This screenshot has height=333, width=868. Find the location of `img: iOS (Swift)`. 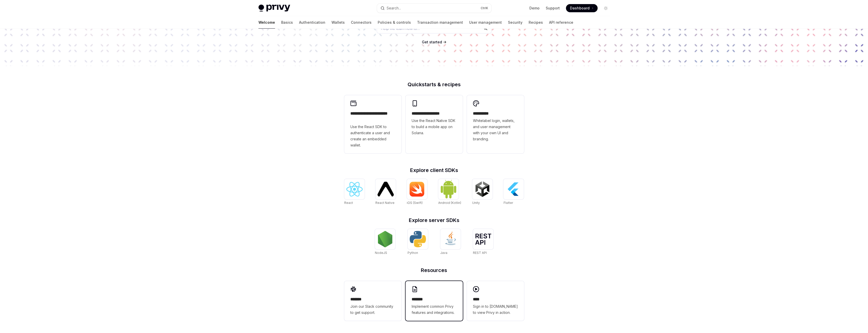

img: iOS (Swift) is located at coordinates (417, 189).